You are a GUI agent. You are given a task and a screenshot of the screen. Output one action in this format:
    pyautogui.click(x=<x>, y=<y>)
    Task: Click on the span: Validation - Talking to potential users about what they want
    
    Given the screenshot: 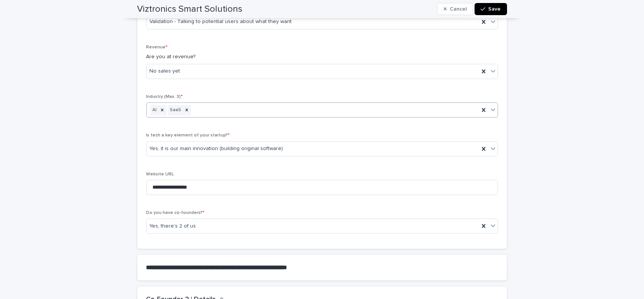 What is the action you would take?
    pyautogui.click(x=221, y=21)
    